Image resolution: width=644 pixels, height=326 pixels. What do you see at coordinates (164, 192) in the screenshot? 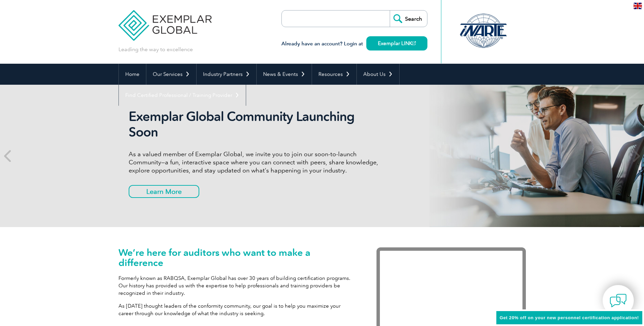
I see `a: Learn More` at bounding box center [164, 192].